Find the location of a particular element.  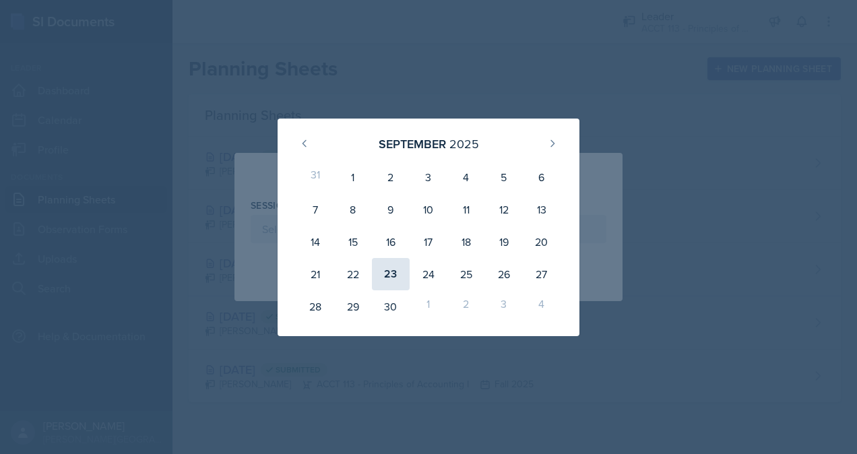

div: 25 is located at coordinates (466, 274).